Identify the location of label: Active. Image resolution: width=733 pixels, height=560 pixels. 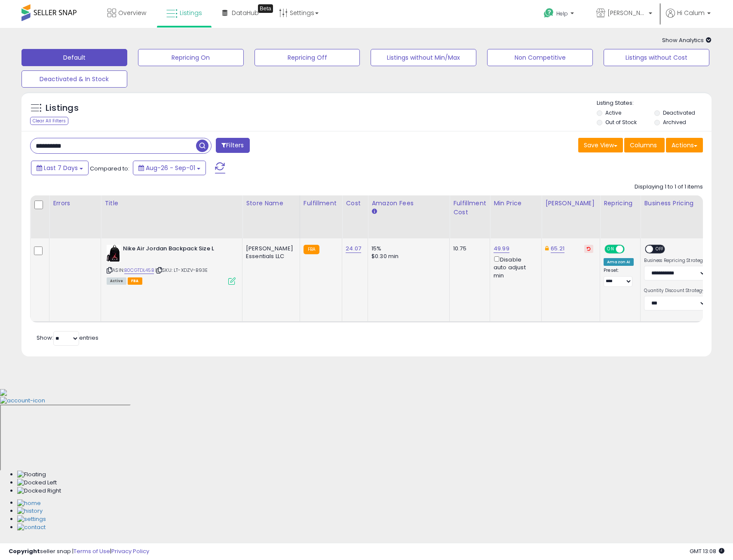
(613, 112).